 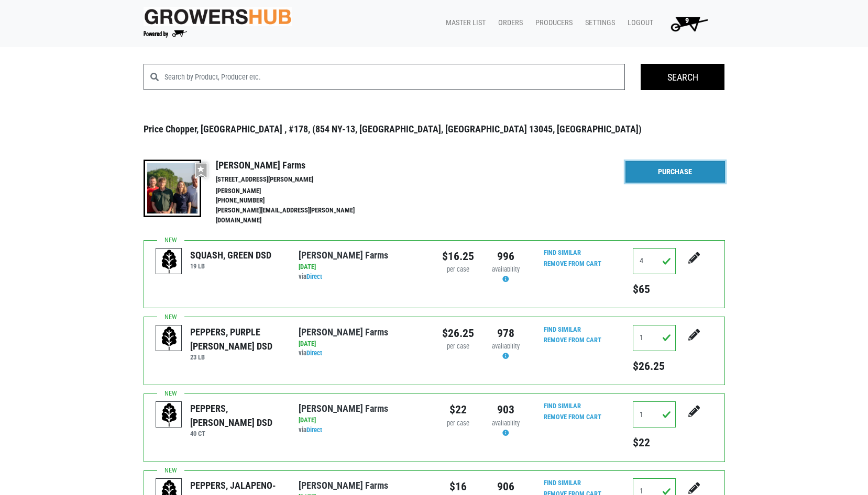 I want to click on a: Logout, so click(x=638, y=23).